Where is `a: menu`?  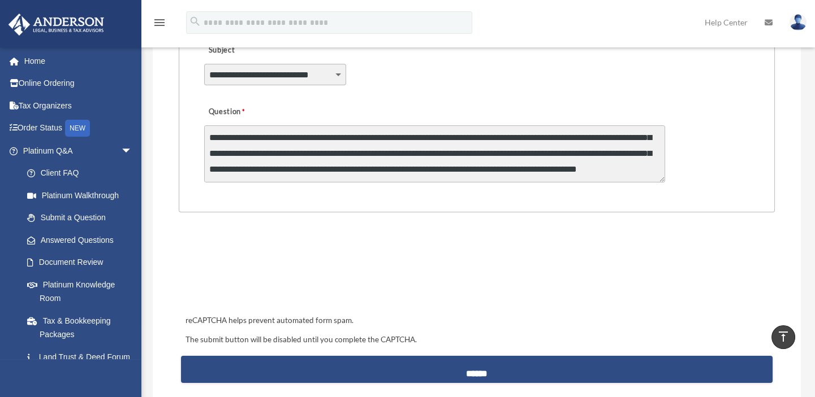 a: menu is located at coordinates (159, 24).